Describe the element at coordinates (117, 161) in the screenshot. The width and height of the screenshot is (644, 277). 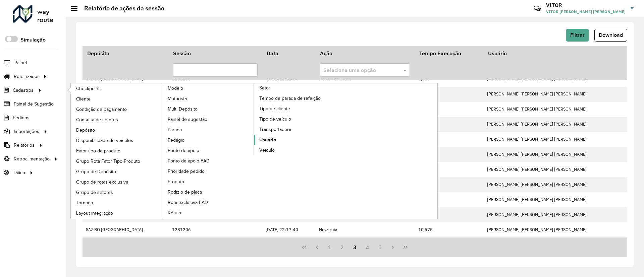
I see `a: Grupo Rota Fator Tipo Produto` at that location.